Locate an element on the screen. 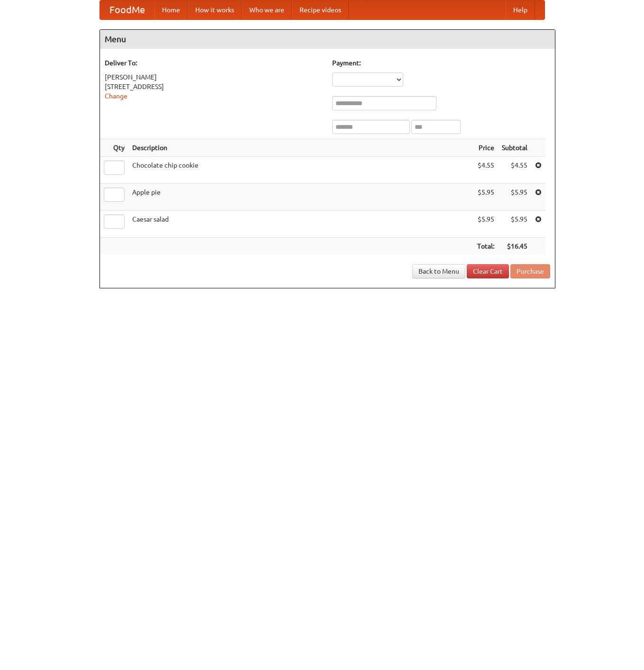 This screenshot has height=670, width=644. a: Who we are is located at coordinates (267, 10).